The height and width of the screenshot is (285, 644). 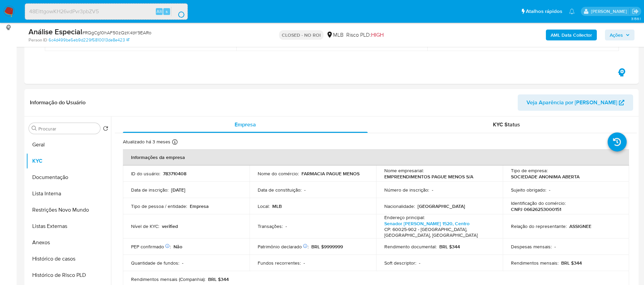 I want to click on p: Data de constituição :, so click(x=279, y=190).